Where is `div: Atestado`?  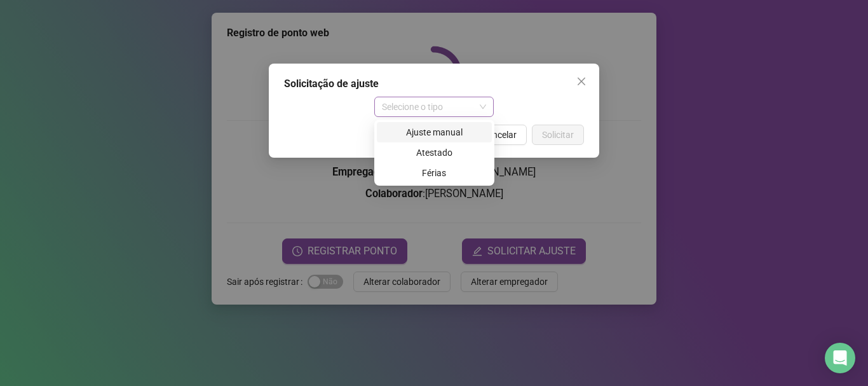 div: Atestado is located at coordinates (434, 153).